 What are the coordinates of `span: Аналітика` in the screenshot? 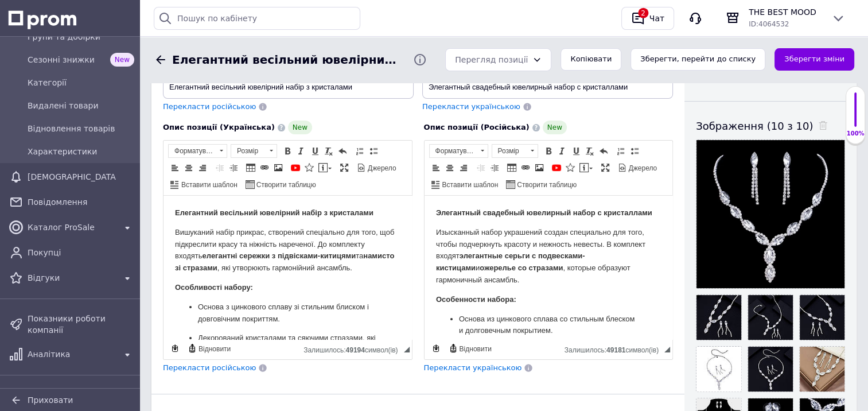 It's located at (71, 354).